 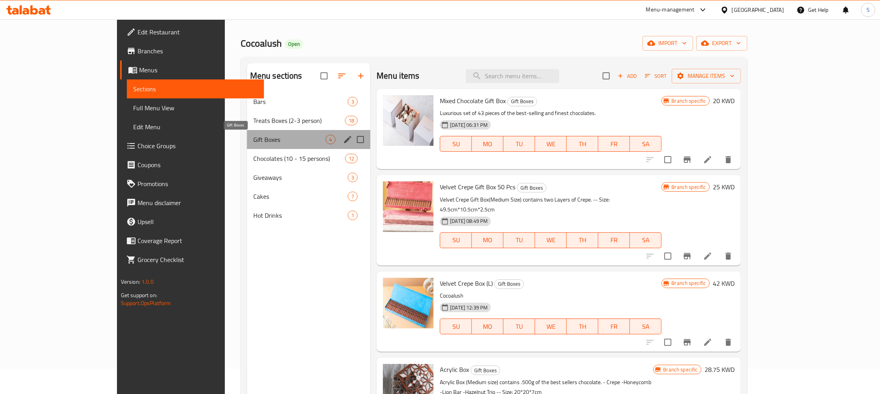 What do you see at coordinates (351, 120) in the screenshot?
I see `span: 18` at bounding box center [351, 120].